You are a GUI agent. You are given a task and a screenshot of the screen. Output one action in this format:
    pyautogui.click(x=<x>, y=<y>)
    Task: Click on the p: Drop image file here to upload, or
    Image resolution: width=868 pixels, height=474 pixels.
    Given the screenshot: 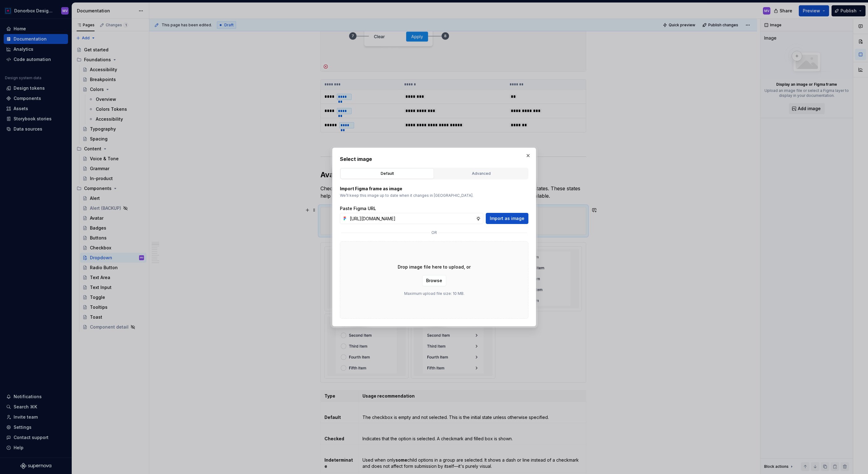 What is the action you would take?
    pyautogui.click(x=434, y=267)
    